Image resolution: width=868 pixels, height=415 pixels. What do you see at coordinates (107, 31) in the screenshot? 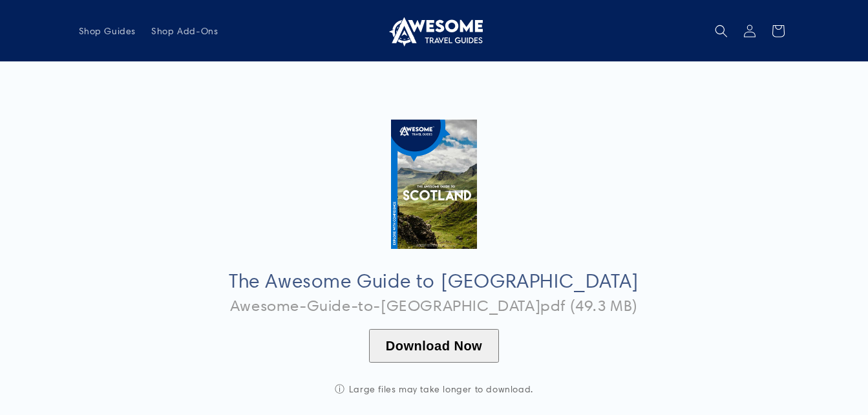
I see `span: Shop Guides` at bounding box center [107, 31].